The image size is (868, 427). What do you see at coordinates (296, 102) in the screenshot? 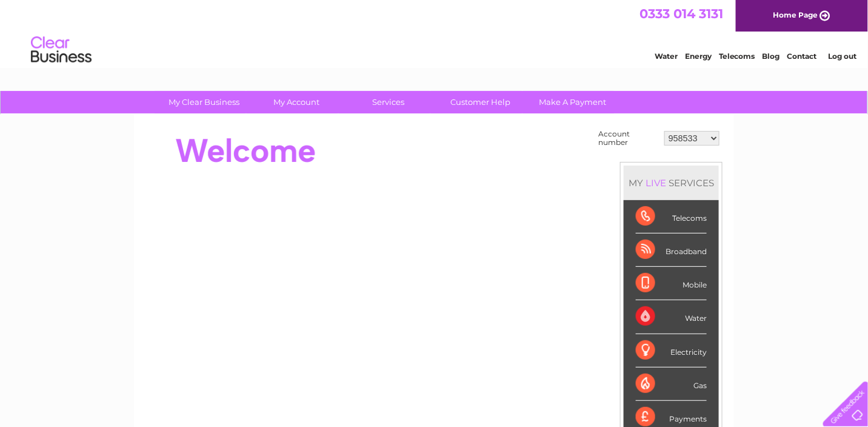
I see `a: My Account` at bounding box center [296, 102].